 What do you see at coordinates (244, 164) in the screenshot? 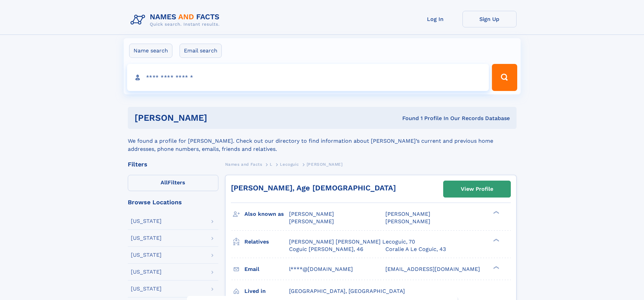
I see `a: Names and Facts` at bounding box center [244, 164].